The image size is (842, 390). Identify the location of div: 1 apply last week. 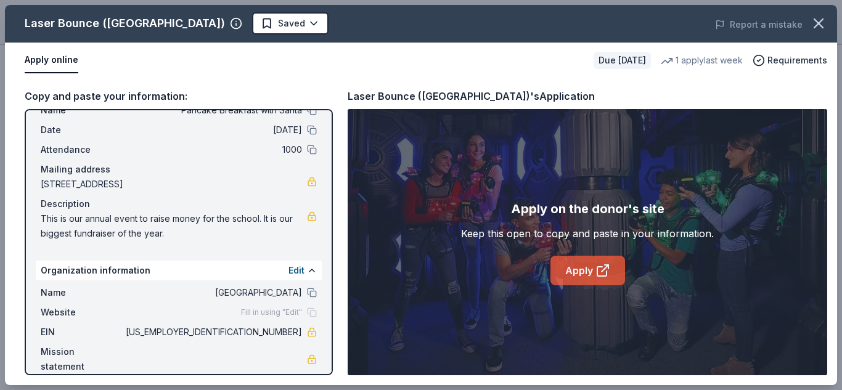
(702, 60).